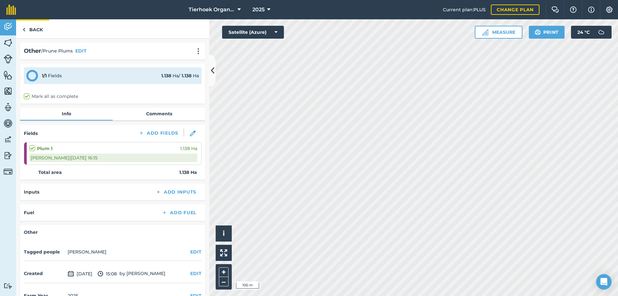 The image size is (618, 296). Describe the element at coordinates (556, 10) in the screenshot. I see `img: Two speech bubbles overlapping with the left bubble in the forefront` at that location.